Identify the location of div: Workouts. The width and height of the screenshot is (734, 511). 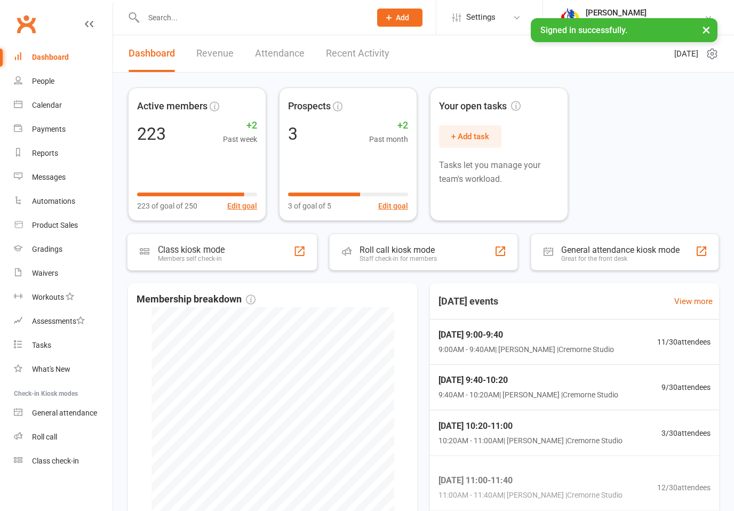
(48, 297).